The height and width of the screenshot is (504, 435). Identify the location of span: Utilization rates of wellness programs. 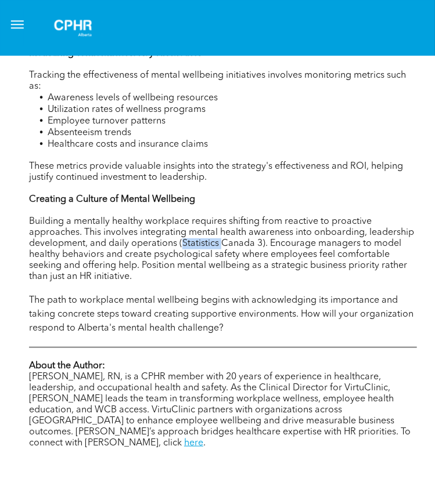
(127, 109).